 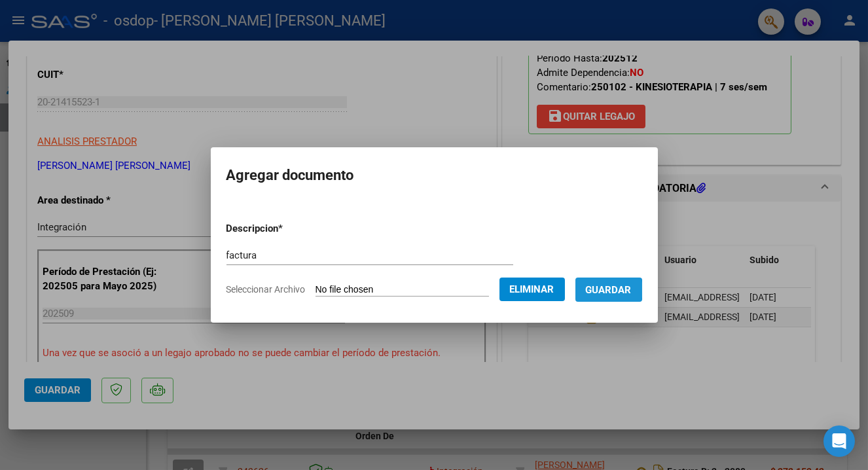 I want to click on div: Open Intercom Messenger, so click(x=839, y=441).